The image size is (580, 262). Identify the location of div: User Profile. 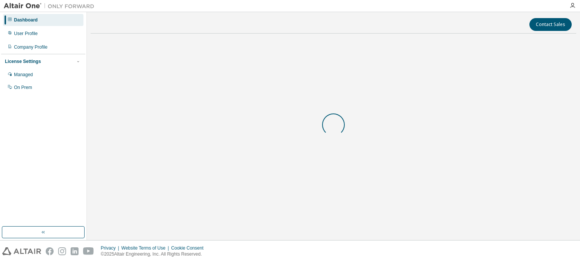
(26, 34).